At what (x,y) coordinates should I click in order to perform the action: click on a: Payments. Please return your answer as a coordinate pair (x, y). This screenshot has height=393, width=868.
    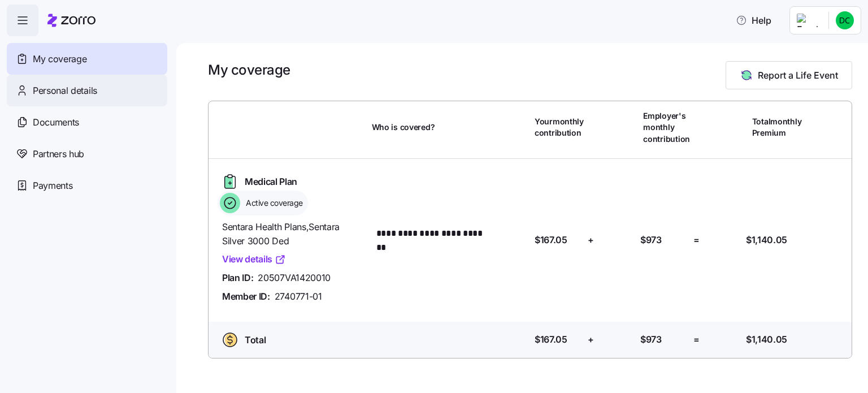
    Looking at the image, I should click on (87, 186).